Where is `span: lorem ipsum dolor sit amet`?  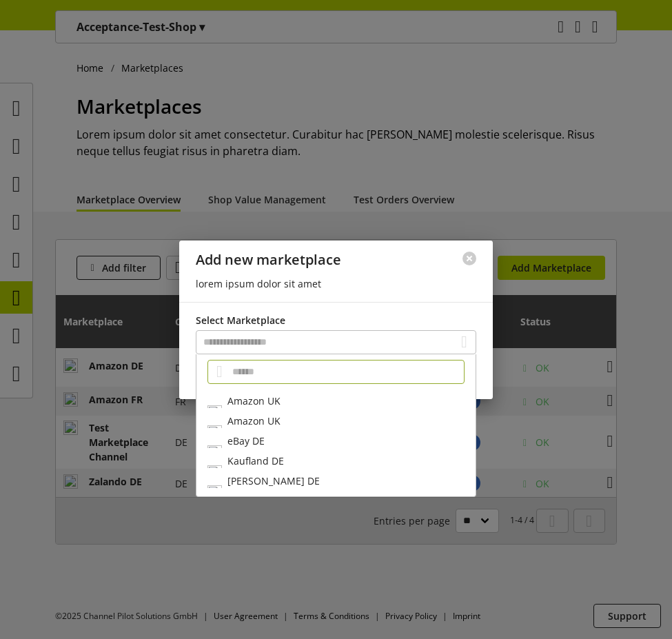
span: lorem ipsum dolor sit amet is located at coordinates (258, 283).